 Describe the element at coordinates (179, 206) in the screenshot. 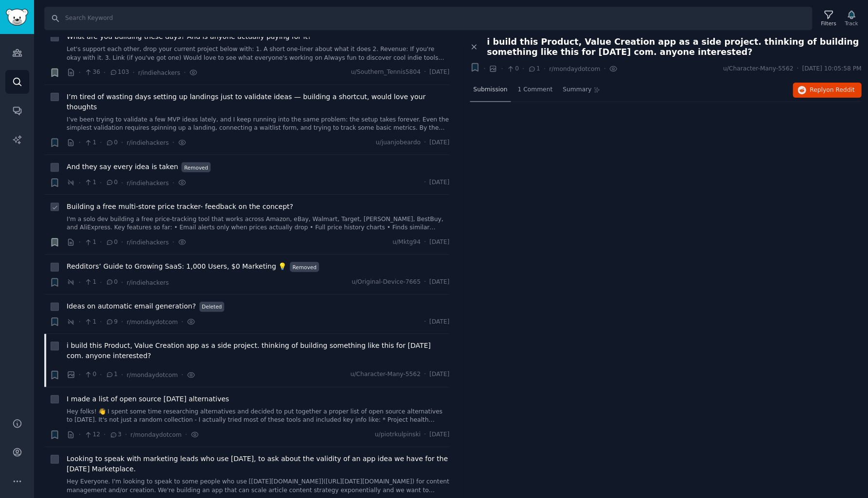

I see `span: Building a free multi-store price tracker- feedback on the concept?` at that location.